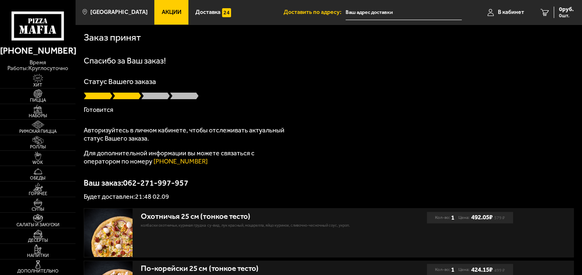 The image size is (582, 275). What do you see at coordinates (255, 217) in the screenshot?
I see `div: Охотничья 25 см (тонкое тесто)` at bounding box center [255, 217].